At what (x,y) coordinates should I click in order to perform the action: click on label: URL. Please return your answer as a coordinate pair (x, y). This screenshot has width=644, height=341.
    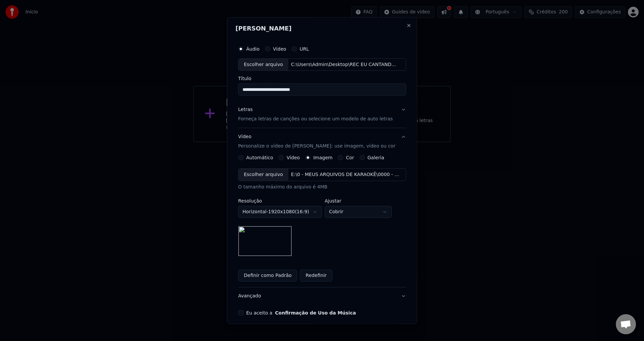
    Looking at the image, I should click on (304, 49).